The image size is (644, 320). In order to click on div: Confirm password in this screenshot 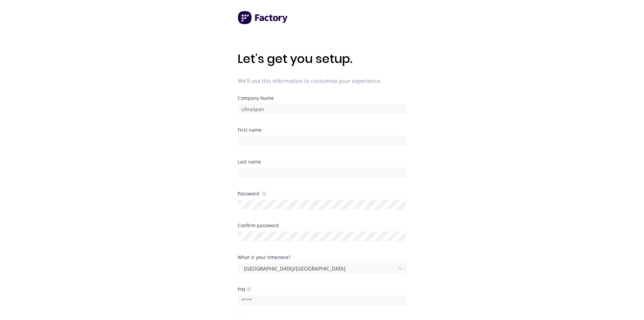, I will do `click(322, 225)`.